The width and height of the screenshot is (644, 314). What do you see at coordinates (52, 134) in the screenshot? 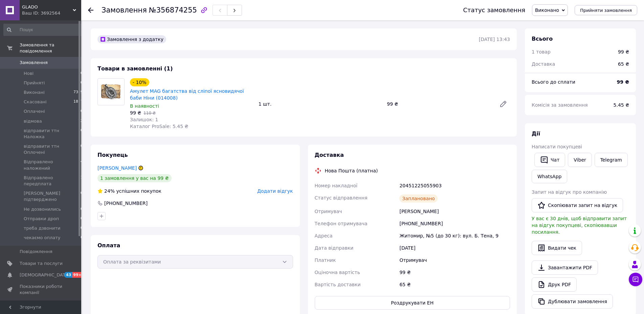
I see `span: відправити ттн Наложка` at bounding box center [52, 134].